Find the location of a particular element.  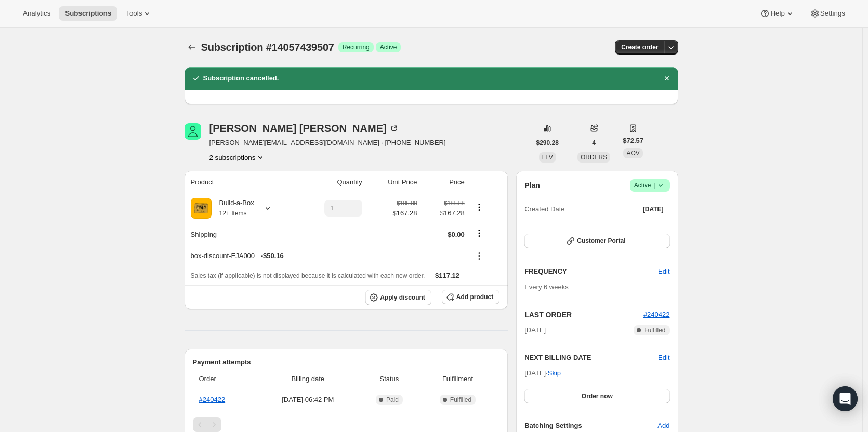

button: Create order is located at coordinates (639, 47).